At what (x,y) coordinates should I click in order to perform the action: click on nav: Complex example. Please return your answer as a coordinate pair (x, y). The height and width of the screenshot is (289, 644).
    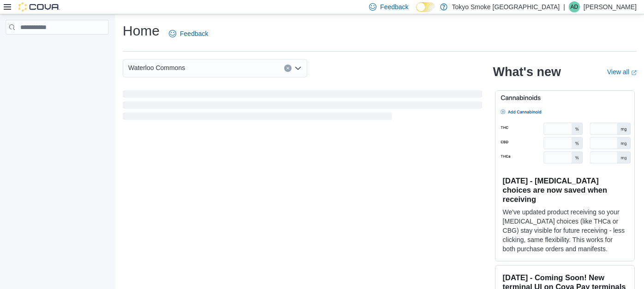
    Looking at the image, I should click on (57, 47).